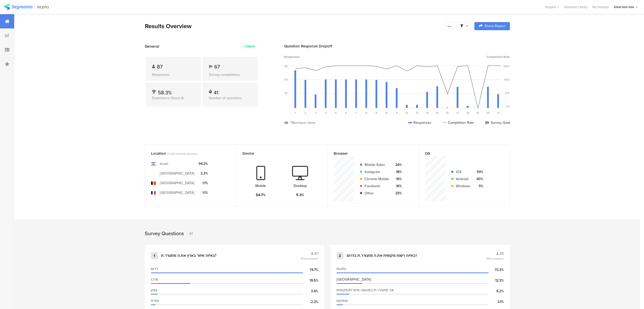 The width and height of the screenshot is (644, 309). Describe the element at coordinates (498, 113) in the screenshot. I see `span: 21` at that location.